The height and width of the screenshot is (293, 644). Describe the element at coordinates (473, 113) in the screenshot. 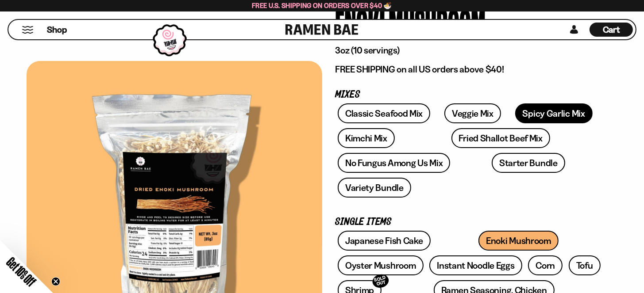

I see `a: Veggie Mix` at that location.